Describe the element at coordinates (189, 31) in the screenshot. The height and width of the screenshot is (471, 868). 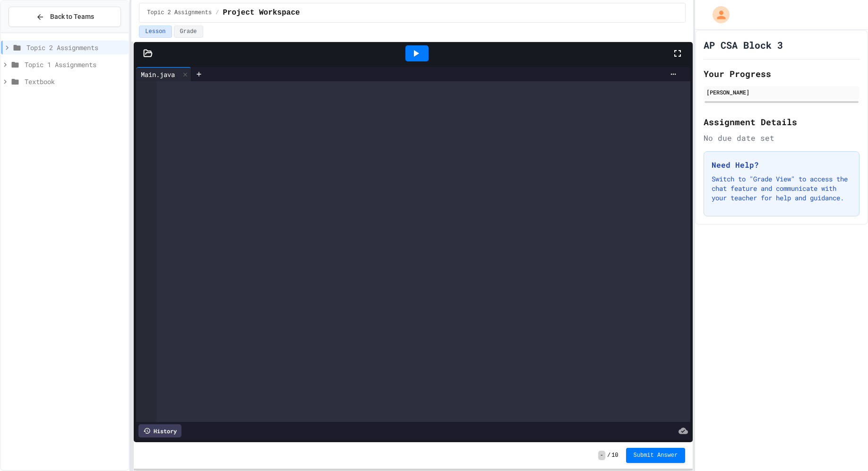
I see `button: Grade` at that location.